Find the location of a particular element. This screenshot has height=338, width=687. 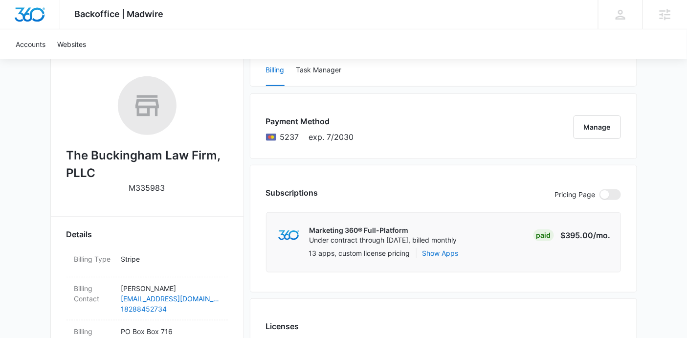

span: exp. 7/2030 is located at coordinates (332, 137).